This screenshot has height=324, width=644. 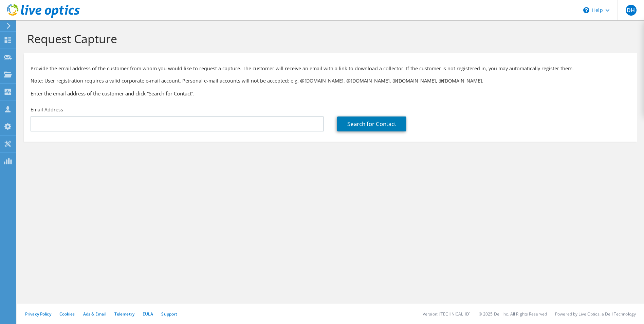 What do you see at coordinates (67, 313) in the screenshot?
I see `a: Cookies` at bounding box center [67, 313].